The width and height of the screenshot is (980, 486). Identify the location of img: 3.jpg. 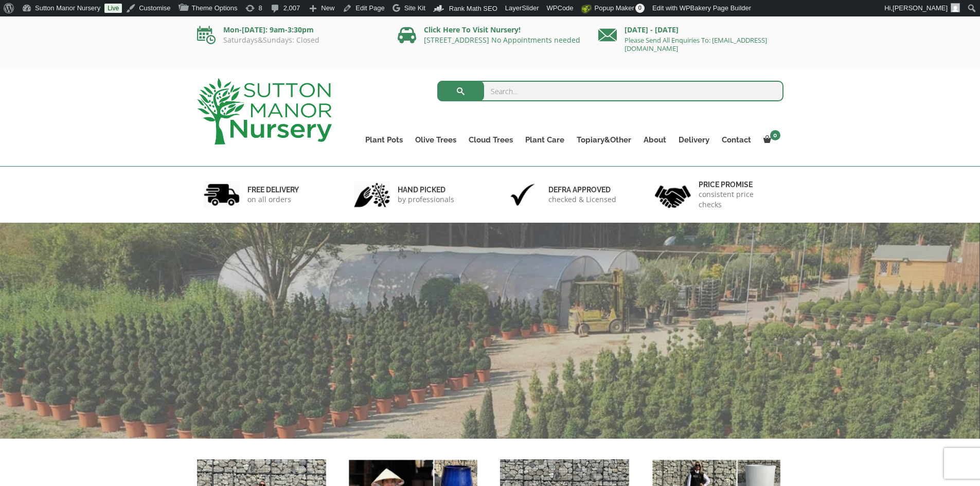
(523, 195).